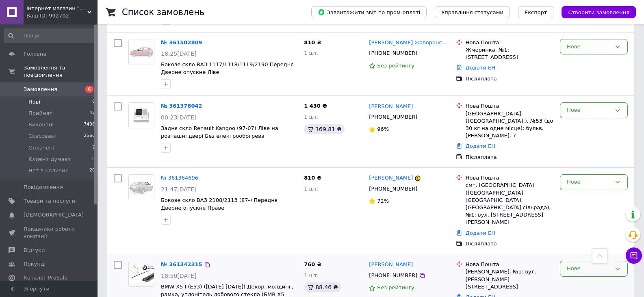 The height and width of the screenshot is (297, 644). Describe the element at coordinates (599, 12) in the screenshot. I see `button: Створити замовлення` at that location.